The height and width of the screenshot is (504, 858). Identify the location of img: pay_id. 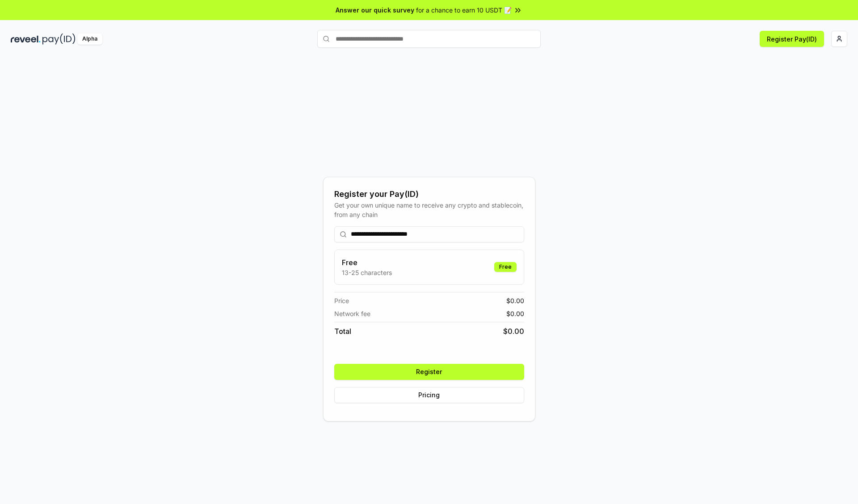
(59, 39).